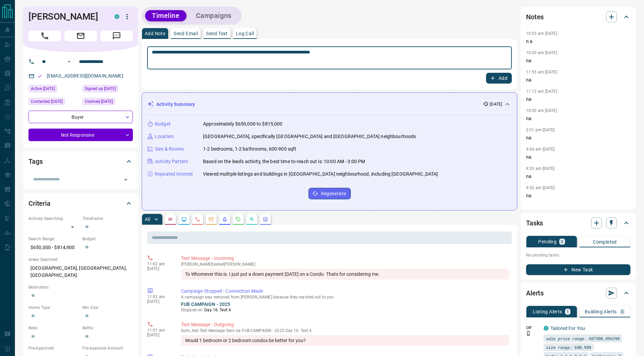 This screenshot has height=356, width=644. I want to click on p: n a, so click(578, 41).